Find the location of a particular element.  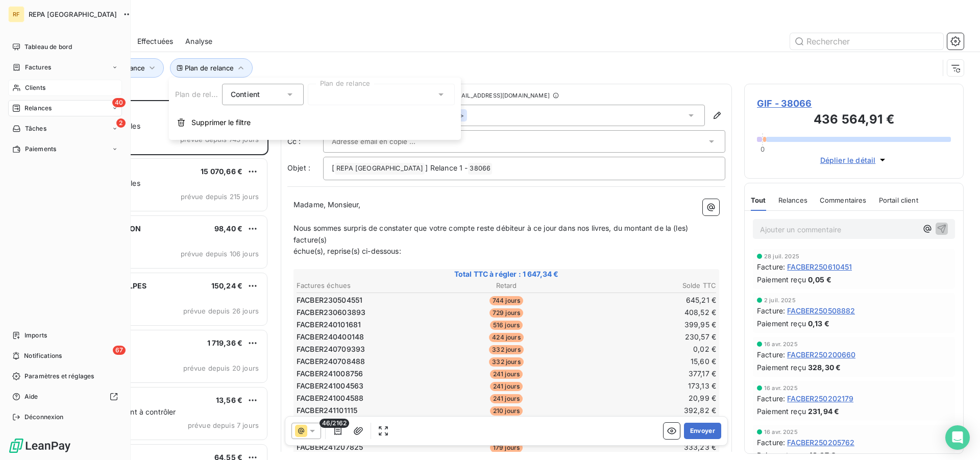

span: prévue depuis 20 jours is located at coordinates (221, 368).